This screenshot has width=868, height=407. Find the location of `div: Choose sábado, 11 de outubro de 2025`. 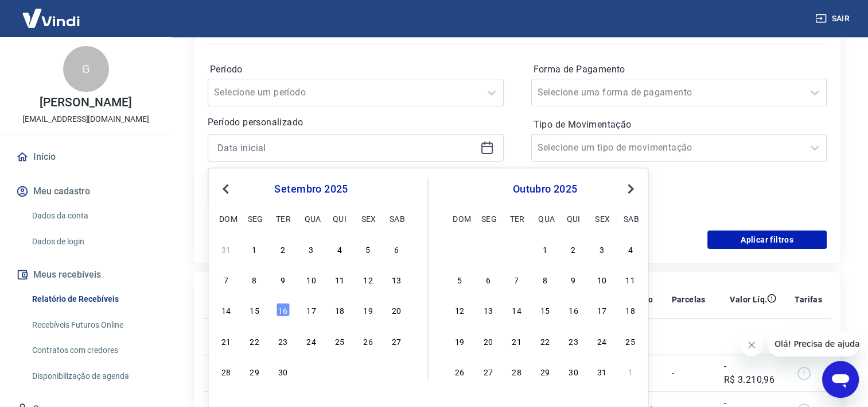

div: Choose sábado, 11 de outubro de 2025 is located at coordinates (630, 279).